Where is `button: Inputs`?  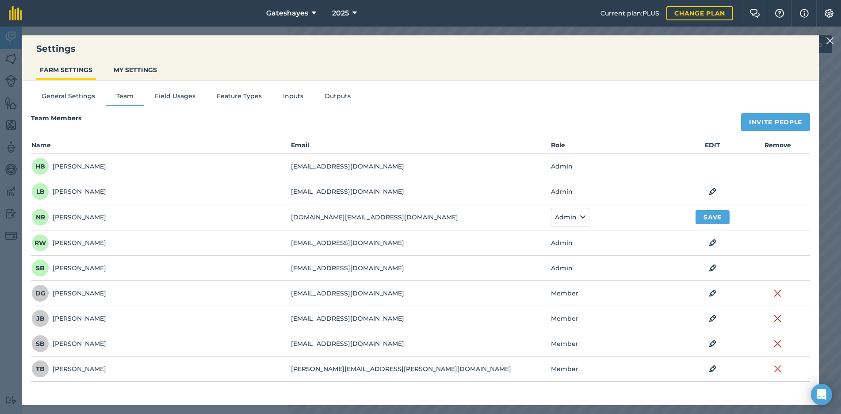 button: Inputs is located at coordinates (293, 98).